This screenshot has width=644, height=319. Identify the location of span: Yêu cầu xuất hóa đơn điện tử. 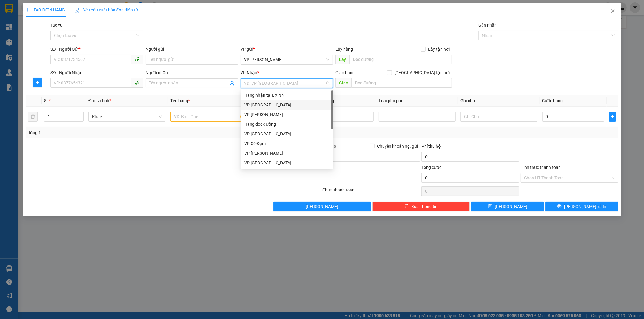
(106, 10).